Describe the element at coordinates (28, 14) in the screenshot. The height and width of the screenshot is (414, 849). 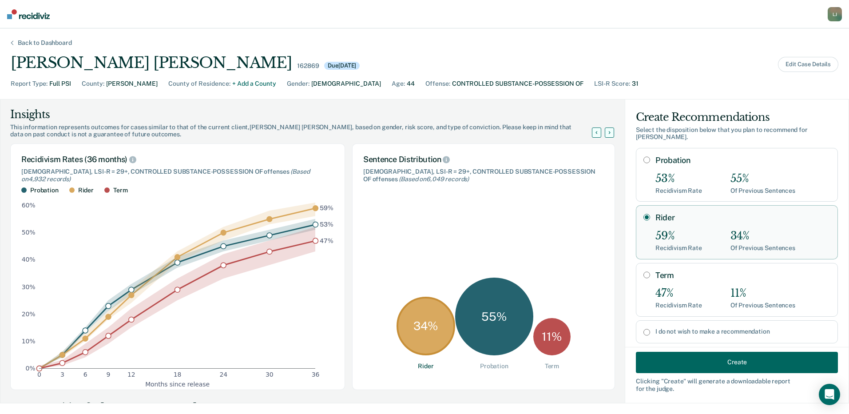
I see `img: Recidiviz` at that location.